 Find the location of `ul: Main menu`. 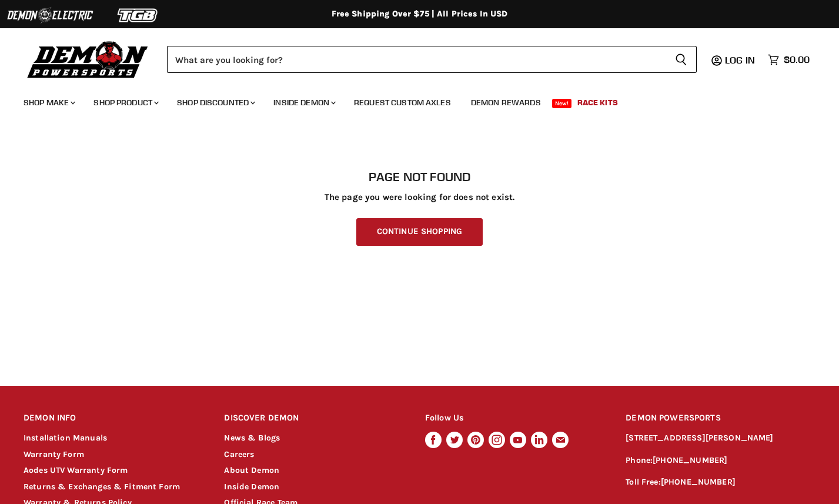

ul: Main menu is located at coordinates (410, 100).